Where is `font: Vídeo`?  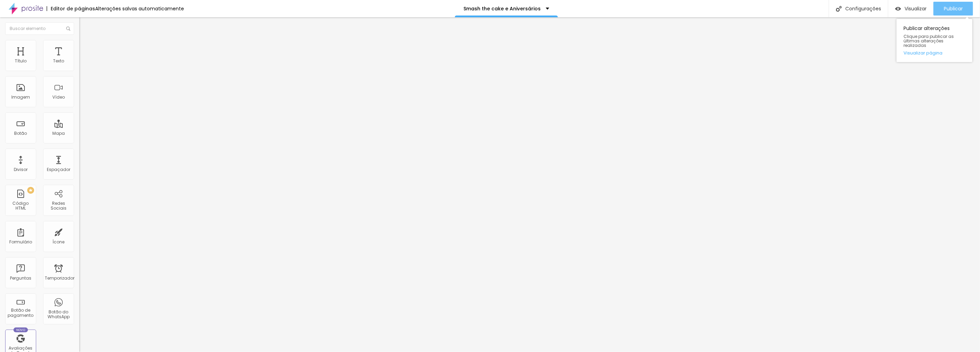
font: Vídeo is located at coordinates (58, 97).